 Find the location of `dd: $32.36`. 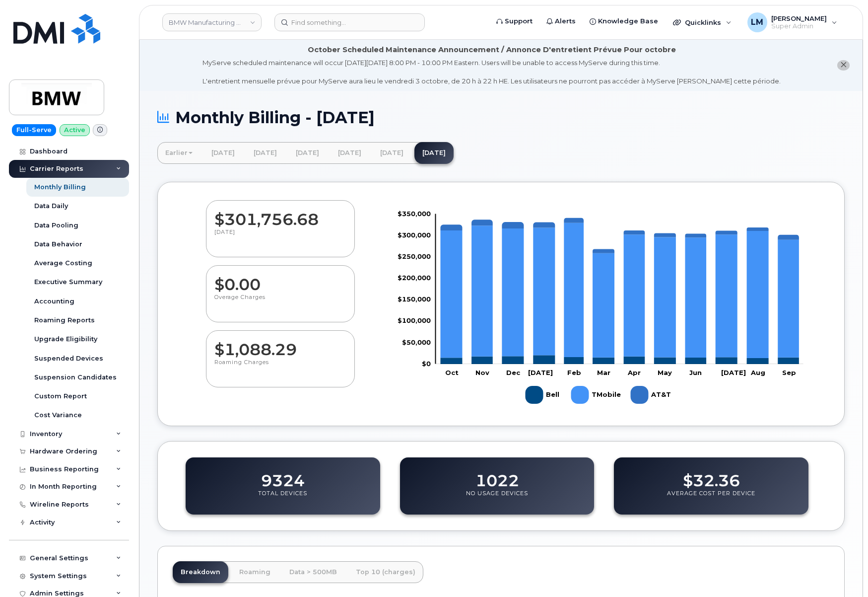

dd: $32.36 is located at coordinates (711, 476).